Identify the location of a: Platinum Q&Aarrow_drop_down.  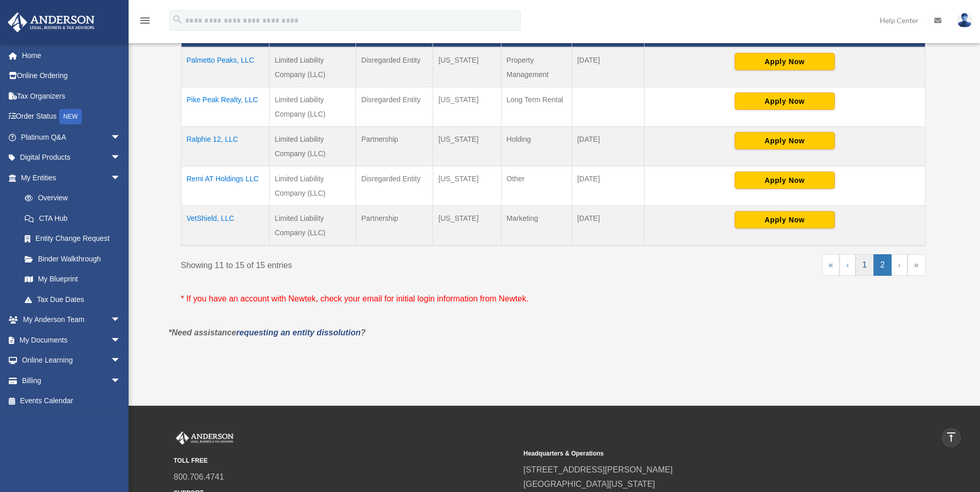
(71, 137).